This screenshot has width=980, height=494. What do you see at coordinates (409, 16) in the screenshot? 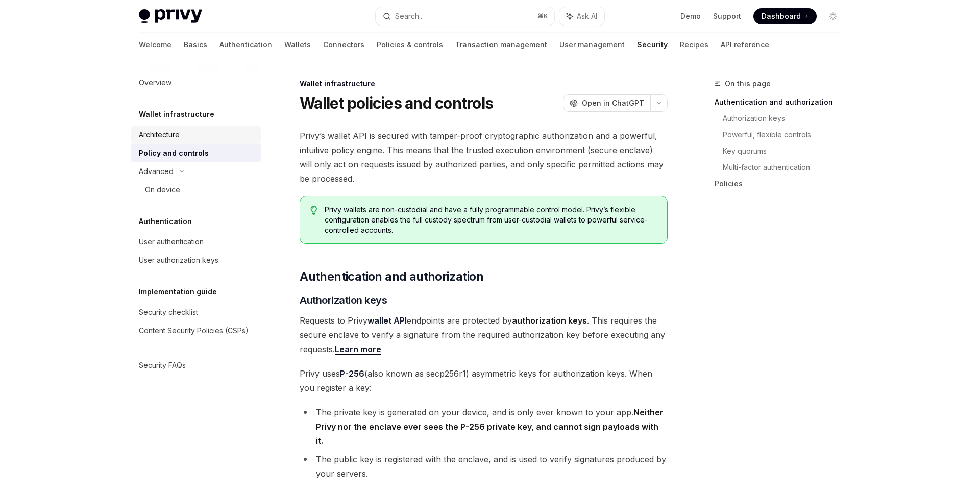
I see `div: Search...` at bounding box center [409, 16].